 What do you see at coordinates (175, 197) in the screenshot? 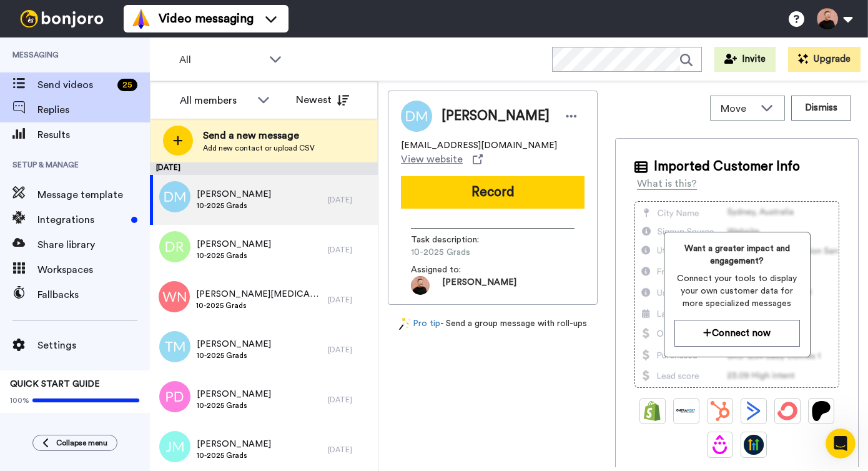
I see `img: dm.png` at bounding box center [175, 197].